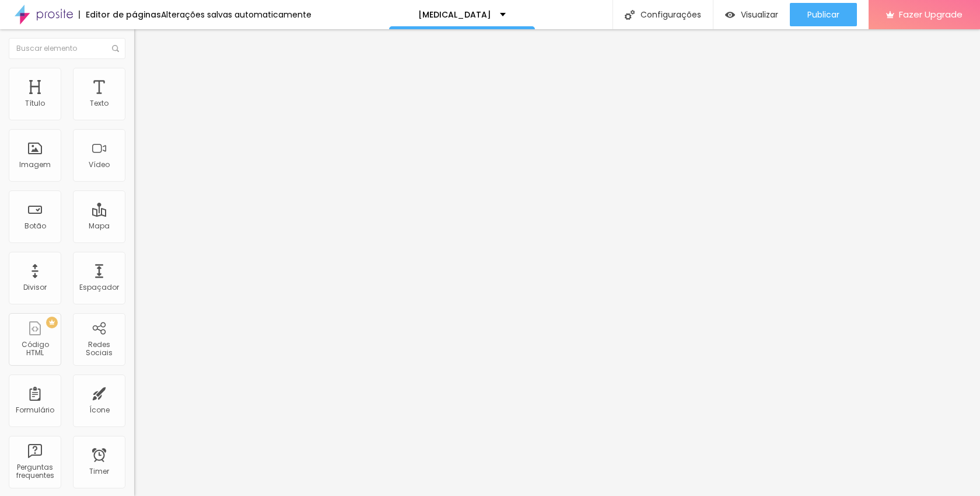  I want to click on input: Buscar elemento, so click(67, 48).